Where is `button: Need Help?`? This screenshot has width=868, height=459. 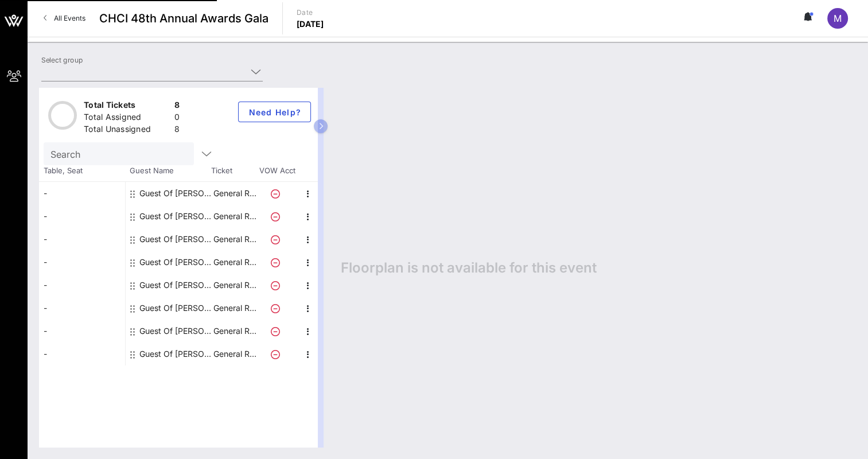 button: Need Help? is located at coordinates (274, 112).